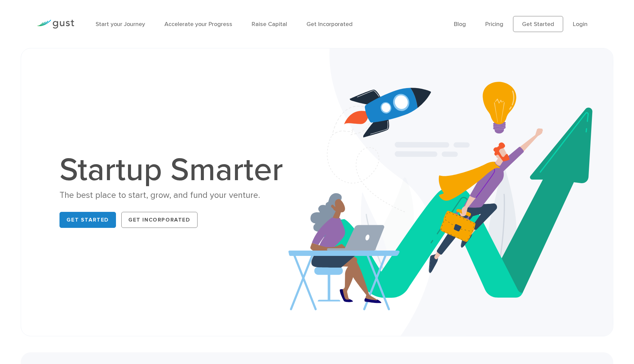 The image size is (634, 364). What do you see at coordinates (120, 24) in the screenshot?
I see `a: Start your Journey` at bounding box center [120, 24].